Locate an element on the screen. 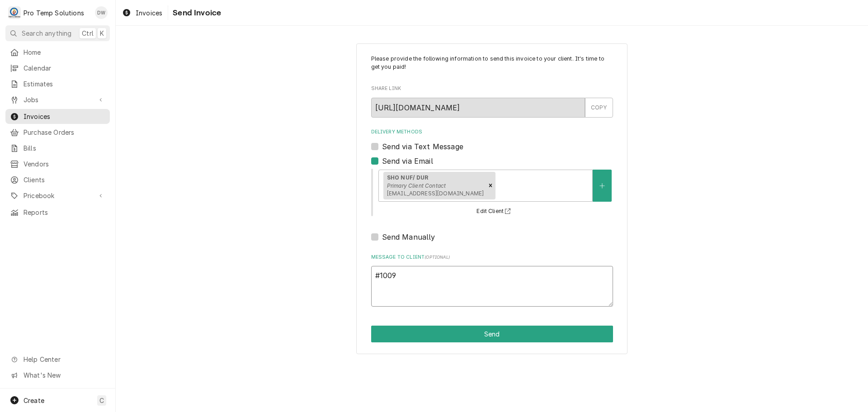  div: Message to Client is located at coordinates (492, 280).